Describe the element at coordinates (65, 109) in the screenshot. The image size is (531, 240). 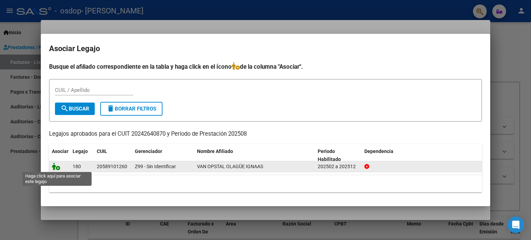
I see `mat-icon: search` at that location.